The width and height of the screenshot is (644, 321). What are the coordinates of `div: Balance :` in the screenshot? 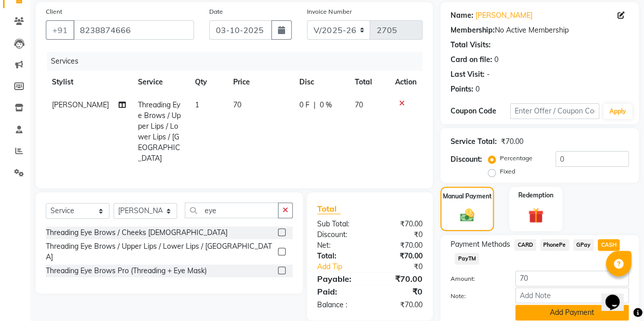 It's located at (339, 305).